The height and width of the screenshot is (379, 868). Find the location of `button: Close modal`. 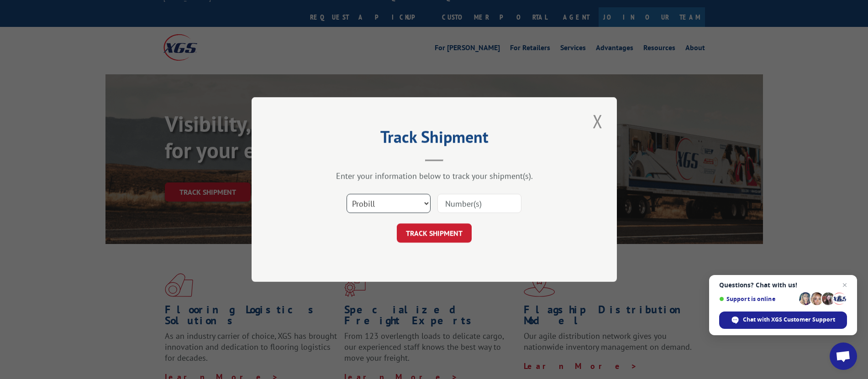

button: Close modal is located at coordinates (598, 121).